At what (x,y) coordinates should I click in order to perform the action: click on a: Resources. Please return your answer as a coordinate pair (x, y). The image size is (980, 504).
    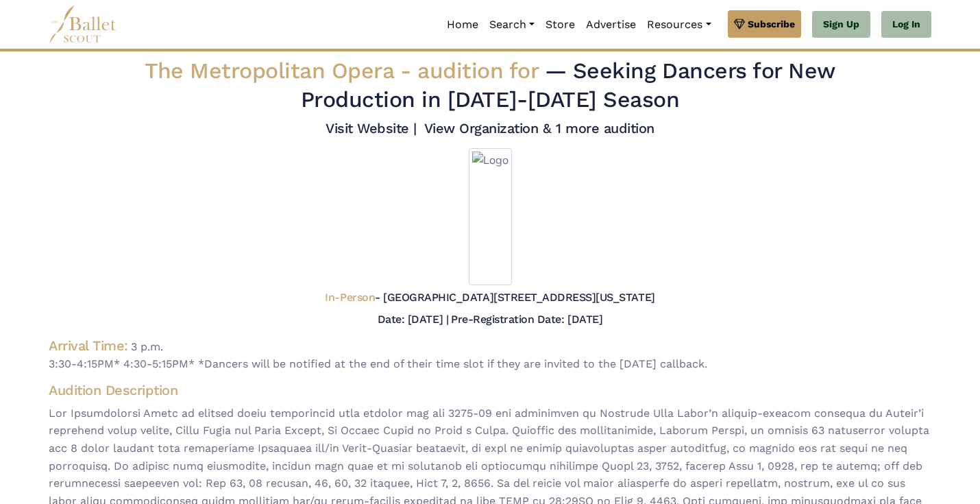
    Looking at the image, I should click on (678, 24).